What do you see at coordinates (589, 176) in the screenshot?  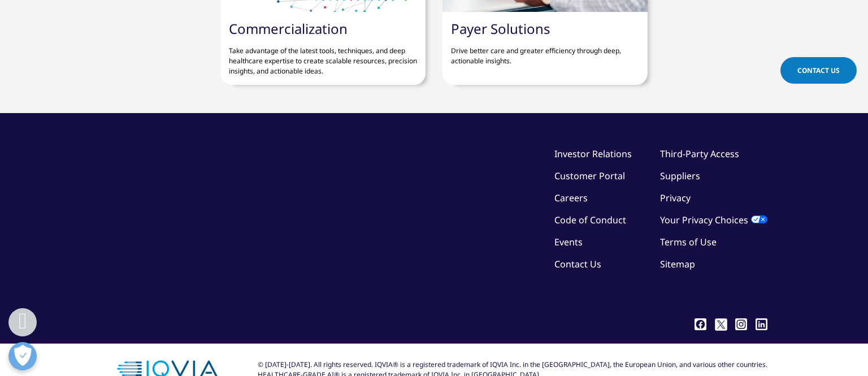 I see `a: Customer Portal` at bounding box center [589, 176].